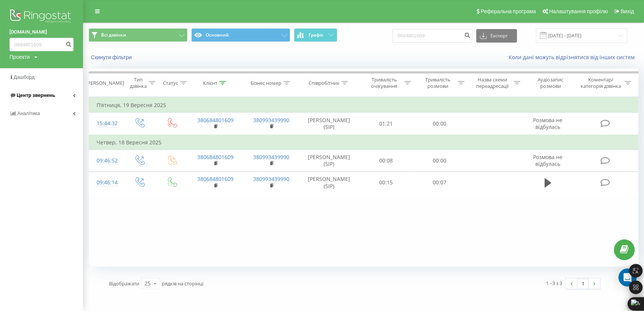  I want to click on button: Всі дзвінки, so click(138, 35).